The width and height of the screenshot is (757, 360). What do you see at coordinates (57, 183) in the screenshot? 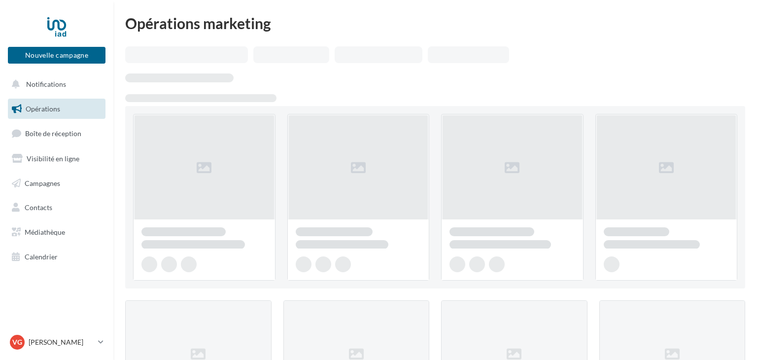
I see `a: Campagnes` at bounding box center [57, 183].